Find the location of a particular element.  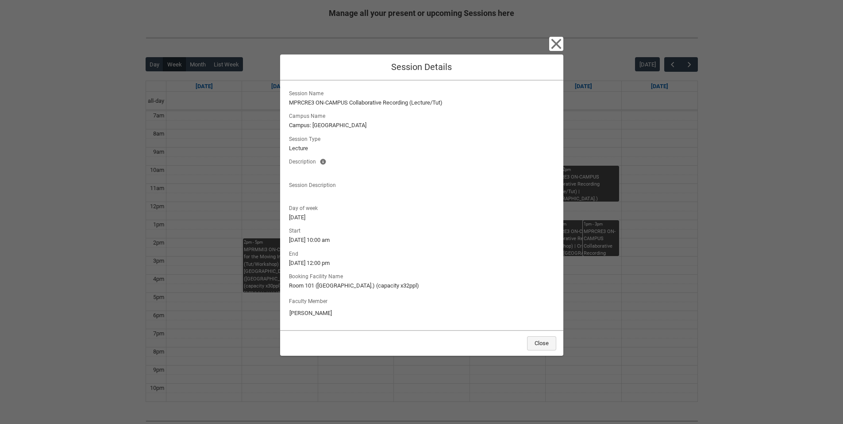

lightning-formatted-text: Lecture is located at coordinates (422, 148).